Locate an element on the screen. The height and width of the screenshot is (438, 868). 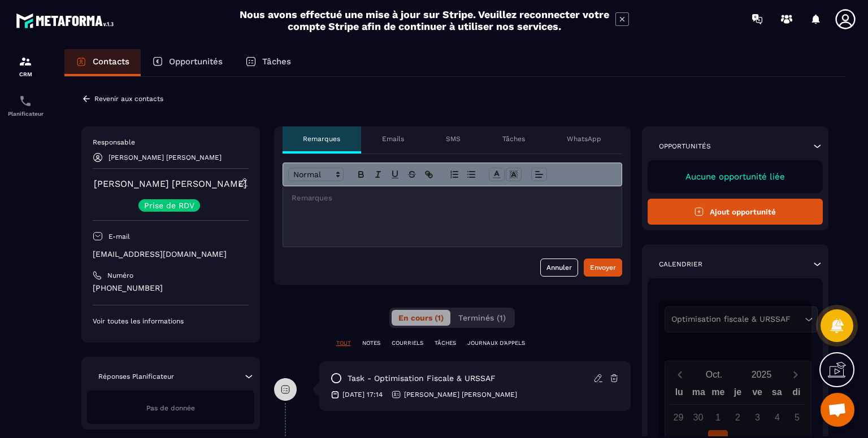
button: En cours (1) is located at coordinates (421, 318).